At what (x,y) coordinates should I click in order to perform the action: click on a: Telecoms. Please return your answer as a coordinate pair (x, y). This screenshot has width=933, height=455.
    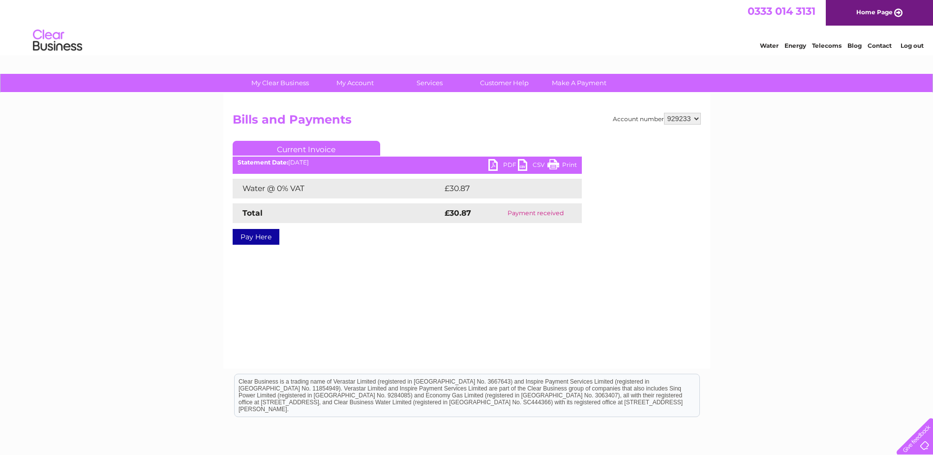
    Looking at the image, I should click on (827, 45).